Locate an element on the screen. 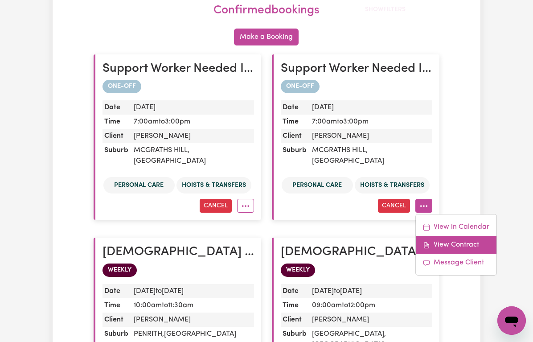 The width and height of the screenshot is (533, 342). h2: confirmed bookings is located at coordinates (266, 11).